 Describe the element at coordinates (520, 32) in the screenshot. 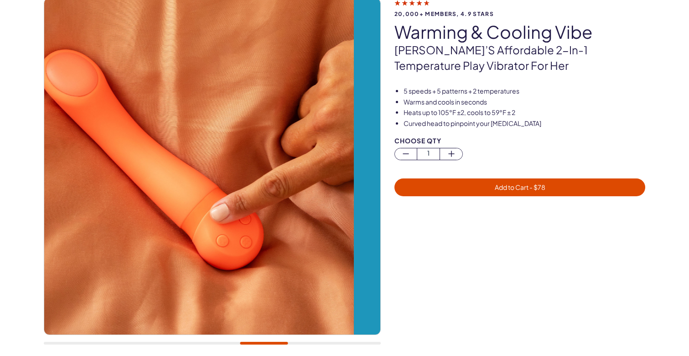

I see `h1: Warming & Cooling Vibe` at that location.